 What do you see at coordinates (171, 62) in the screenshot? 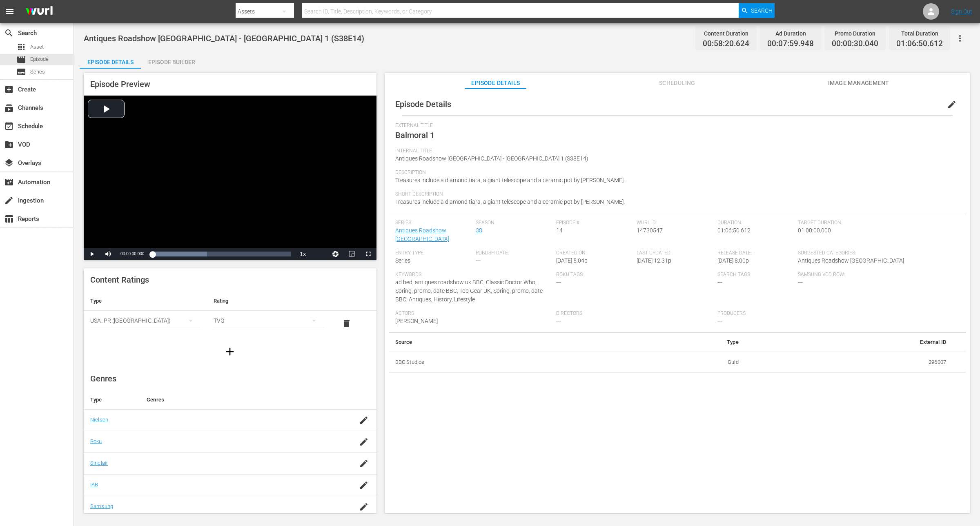
I see `div: Episode Builder` at bounding box center [171, 62].